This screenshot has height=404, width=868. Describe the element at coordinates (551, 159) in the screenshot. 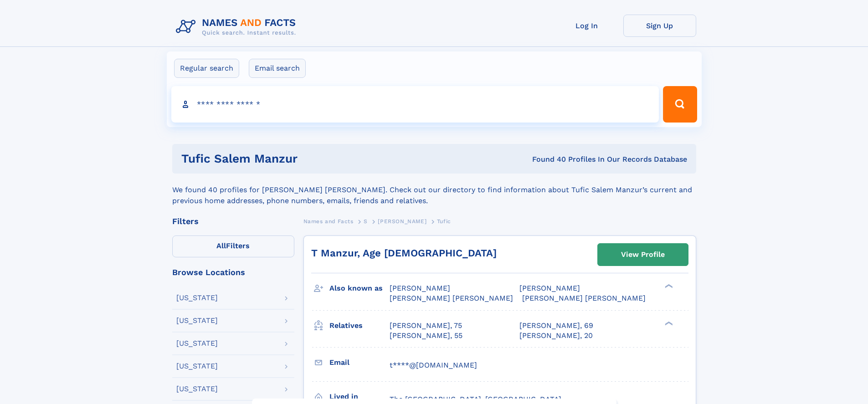

I see `div: Found 40 Profiles In Our Records Database` at that location.